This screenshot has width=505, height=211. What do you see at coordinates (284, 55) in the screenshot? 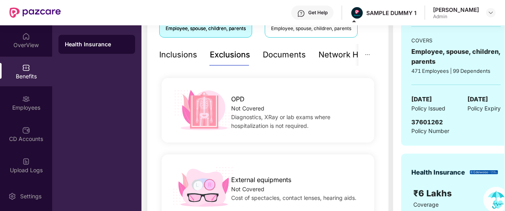
I see `div: Documents` at bounding box center [284, 55].